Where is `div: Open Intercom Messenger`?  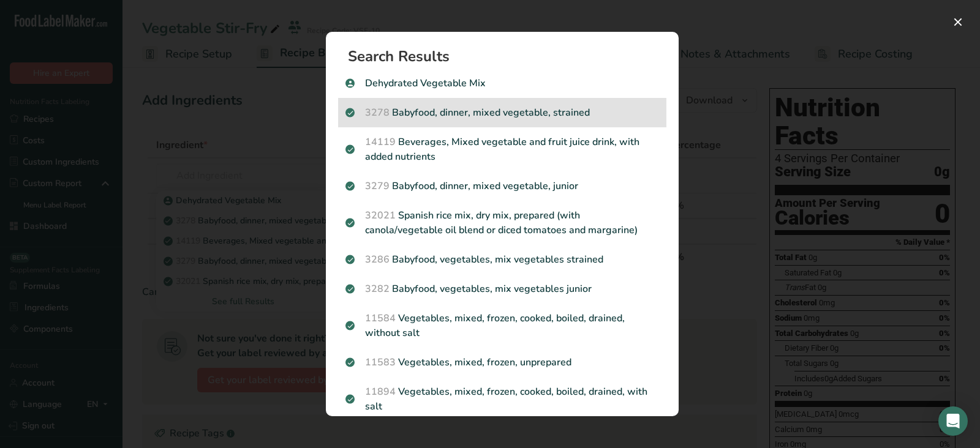
div: Open Intercom Messenger is located at coordinates (953, 421).